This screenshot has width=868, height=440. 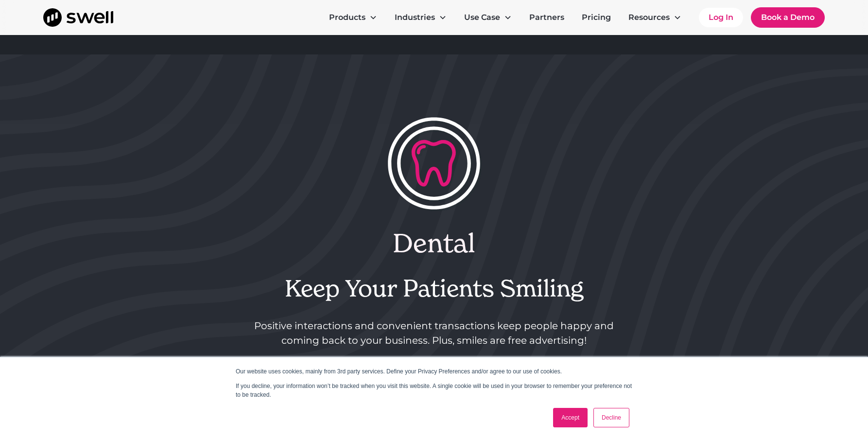 What do you see at coordinates (596, 17) in the screenshot?
I see `a: Pricing` at bounding box center [596, 17].